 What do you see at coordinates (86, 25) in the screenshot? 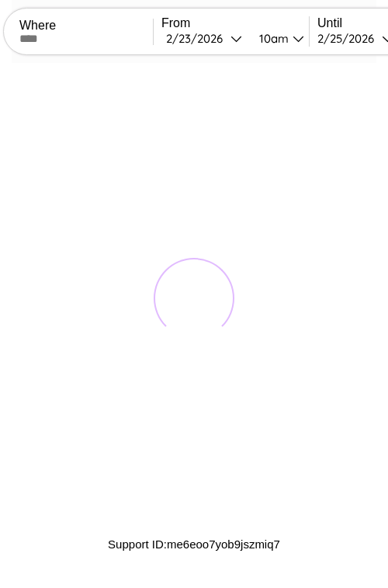
I see `label: Where` at bounding box center [86, 25].